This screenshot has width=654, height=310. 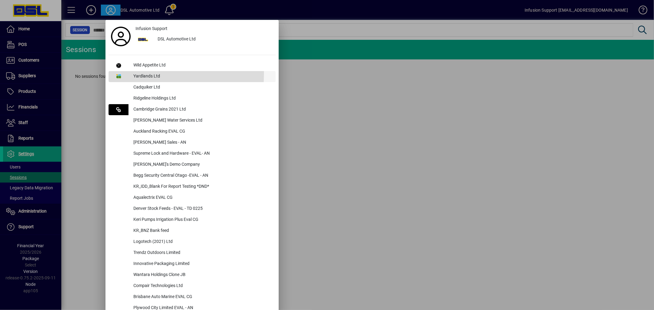 What do you see at coordinates (192, 287) in the screenshot?
I see `button: Compair Technologies Ltd` at bounding box center [192, 287].